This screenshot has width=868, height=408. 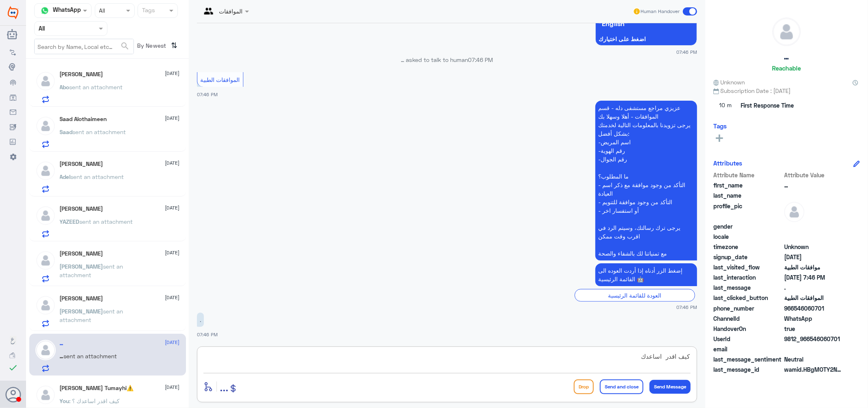 What do you see at coordinates (748, 185) in the screenshot?
I see `span: first_name` at bounding box center [748, 185].